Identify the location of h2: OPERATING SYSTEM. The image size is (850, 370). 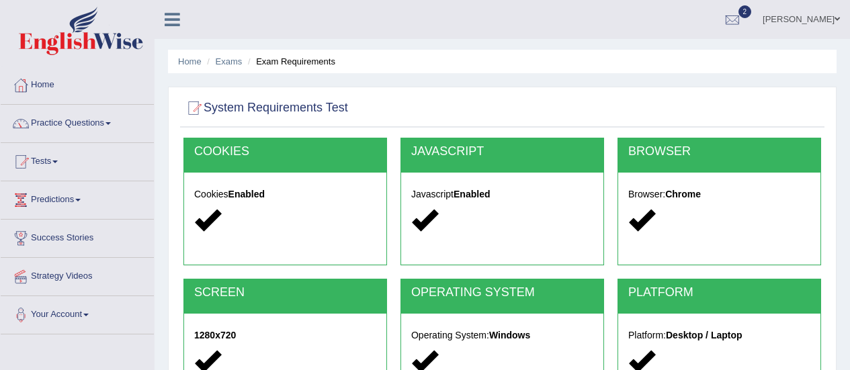
(502, 293).